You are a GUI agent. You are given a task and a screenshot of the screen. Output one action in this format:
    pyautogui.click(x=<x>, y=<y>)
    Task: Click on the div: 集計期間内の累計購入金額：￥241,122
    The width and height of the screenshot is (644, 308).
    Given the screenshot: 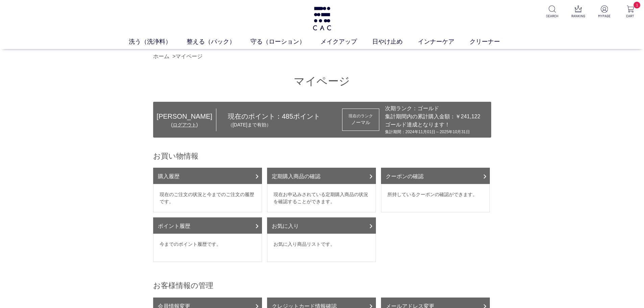 What is the action you would take?
    pyautogui.click(x=433, y=117)
    